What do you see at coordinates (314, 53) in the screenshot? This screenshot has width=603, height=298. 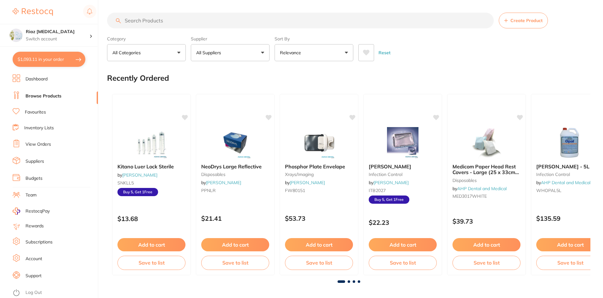 I see `button: Relevance` at bounding box center [314, 53].